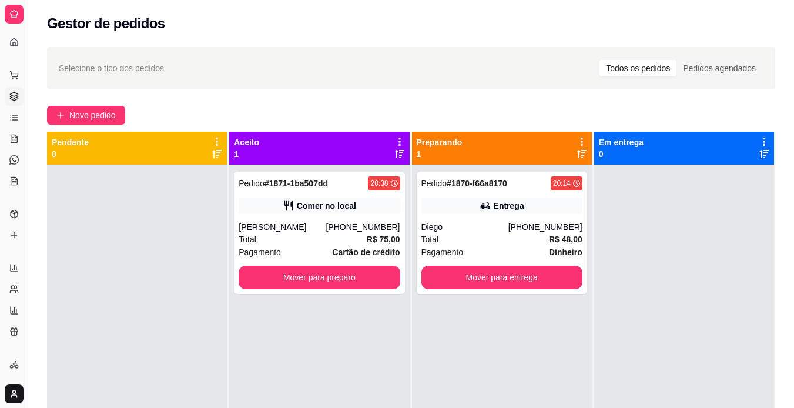 This screenshot has height=408, width=794. I want to click on div: Todos os pedidos, so click(637, 68).